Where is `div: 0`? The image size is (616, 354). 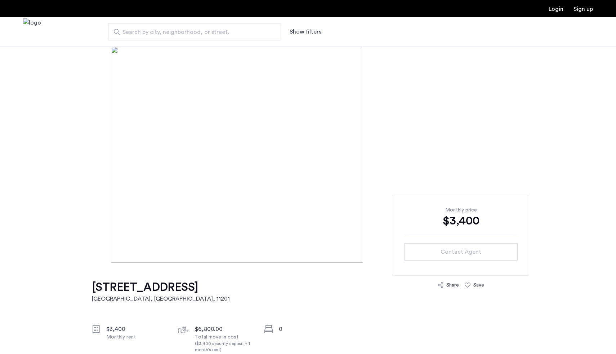 div: 0 is located at coordinates (309, 329).